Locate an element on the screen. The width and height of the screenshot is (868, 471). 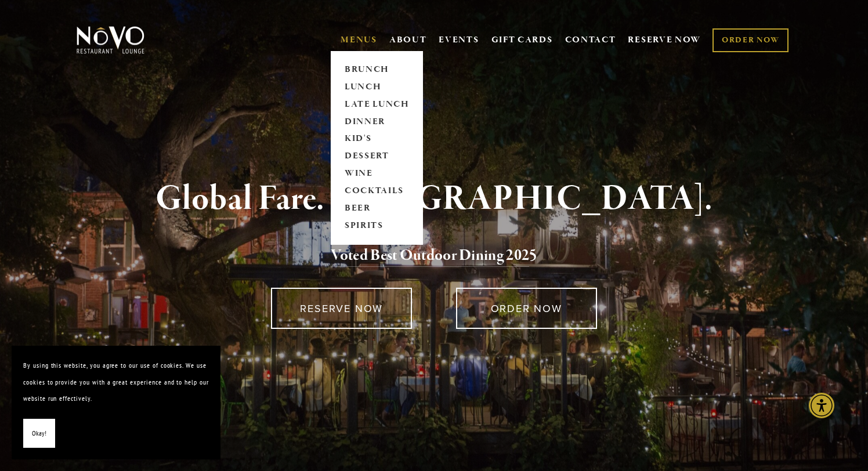
a: DINNER is located at coordinates (376, 122).